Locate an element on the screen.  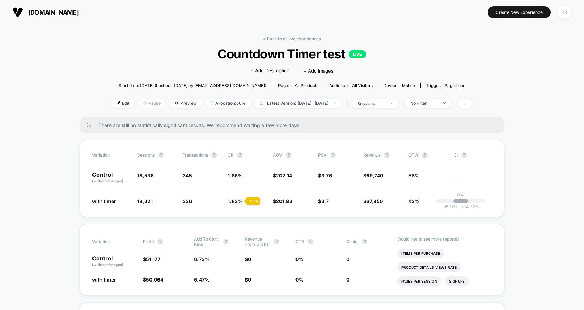
span: All Visitors is located at coordinates (362, 85).